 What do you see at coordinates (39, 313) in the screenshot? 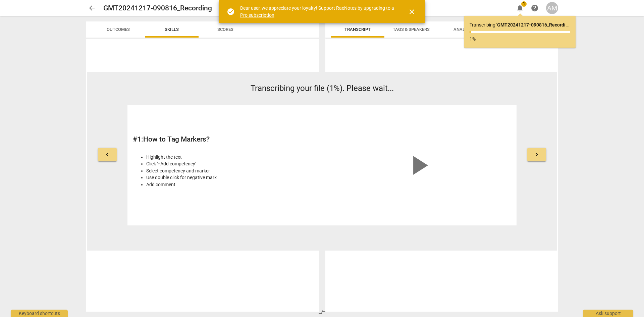
I see `div: Keyboard shortcuts` at bounding box center [39, 313].